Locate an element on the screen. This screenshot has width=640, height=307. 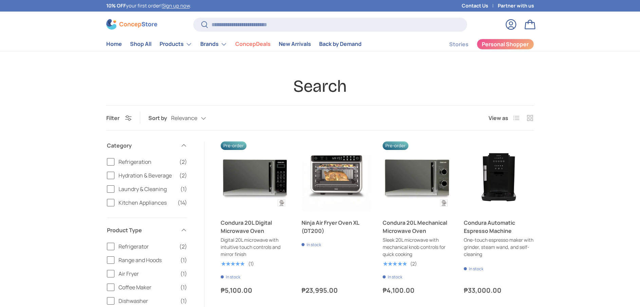
summary: Products is located at coordinates (176, 44).